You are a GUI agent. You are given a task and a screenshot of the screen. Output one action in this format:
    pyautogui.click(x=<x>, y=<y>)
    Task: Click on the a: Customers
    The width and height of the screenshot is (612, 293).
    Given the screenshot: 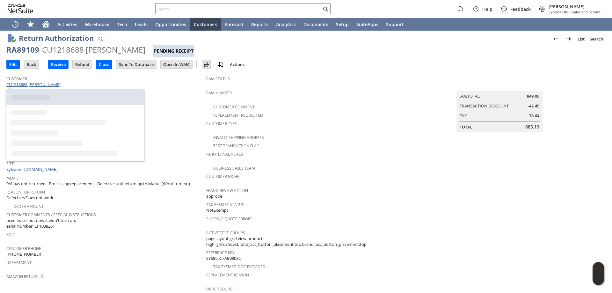 What is the action you would take?
    pyautogui.click(x=206, y=24)
    